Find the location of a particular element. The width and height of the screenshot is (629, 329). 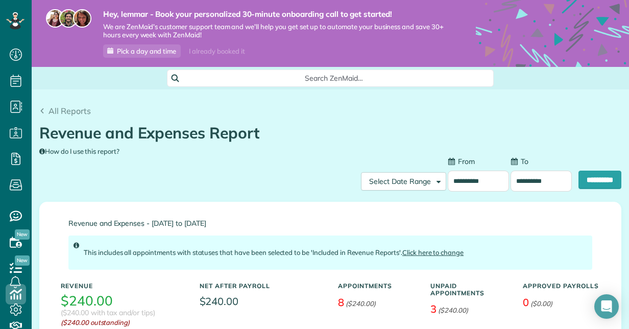

em: ($240.00 outstanding) is located at coordinates (123, 322).